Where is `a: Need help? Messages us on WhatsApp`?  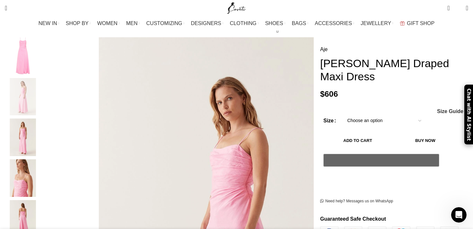 a: Need help? Messages us on WhatsApp is located at coordinates (356, 202).